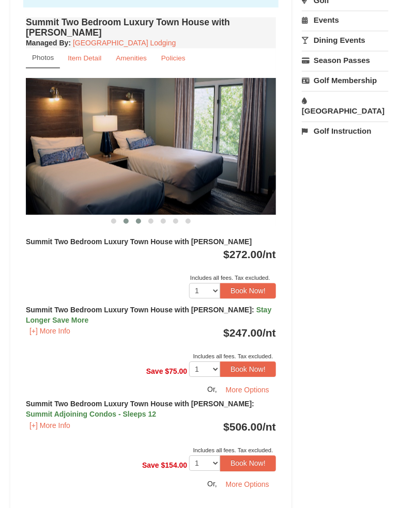 Image resolution: width=399 pixels, height=508 pixels. Describe the element at coordinates (173, 58) in the screenshot. I see `a: Policies` at that location.